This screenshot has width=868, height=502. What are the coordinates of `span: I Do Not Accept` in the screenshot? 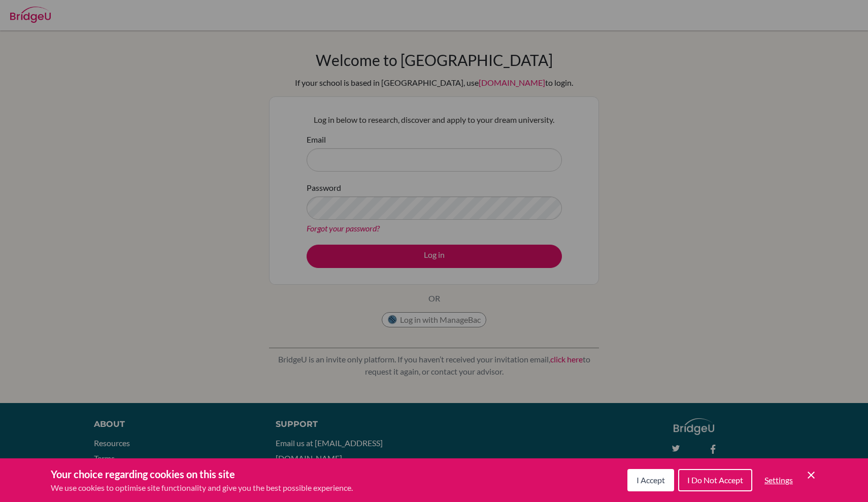 It's located at (716, 480).